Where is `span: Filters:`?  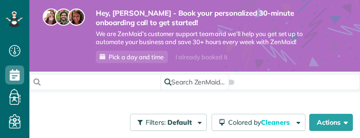
span: Filters: is located at coordinates (156, 122).